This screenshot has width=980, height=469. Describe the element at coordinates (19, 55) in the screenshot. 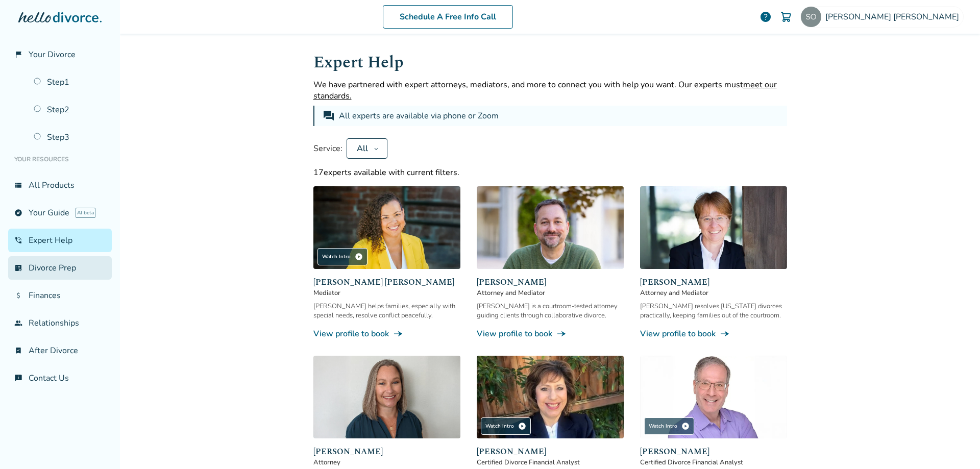

I see `span: flag_2` at that location.